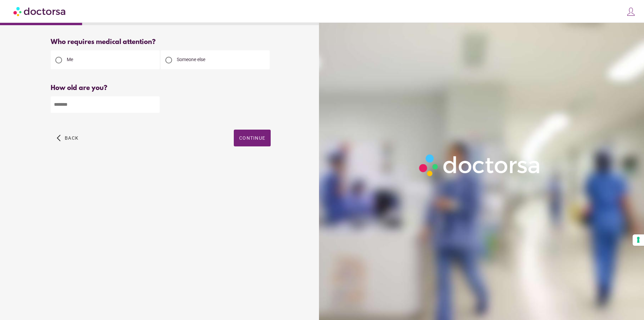 This screenshot has height=320, width=644. Describe the element at coordinates (71, 138) in the screenshot. I see `span: Back` at that location.